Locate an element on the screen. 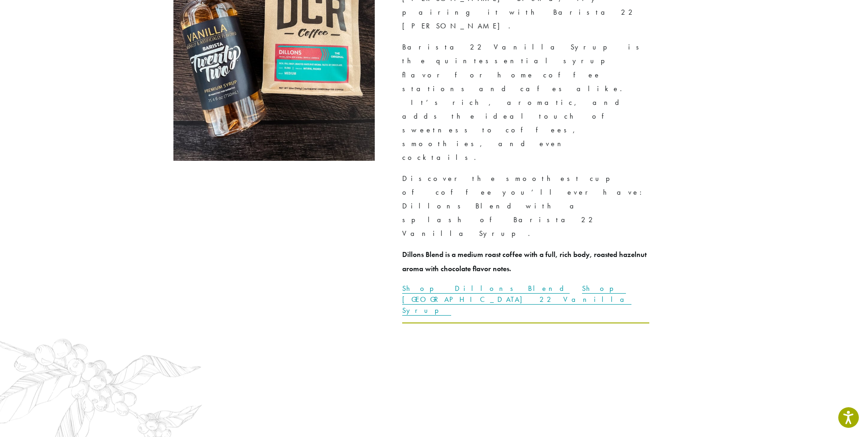  strong: Dillons Blend is a medium roast coffee with a full, rich body, roasted hazelnut aroma with chocol... is located at coordinates (524, 261).